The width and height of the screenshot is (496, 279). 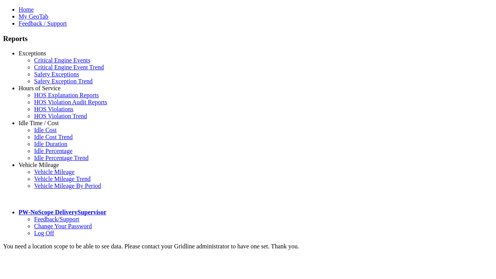 What do you see at coordinates (248, 247) in the screenshot?
I see `div: You need a location scope to be able to see data. Please contact your Gridline administrator to h...` at bounding box center [248, 247].